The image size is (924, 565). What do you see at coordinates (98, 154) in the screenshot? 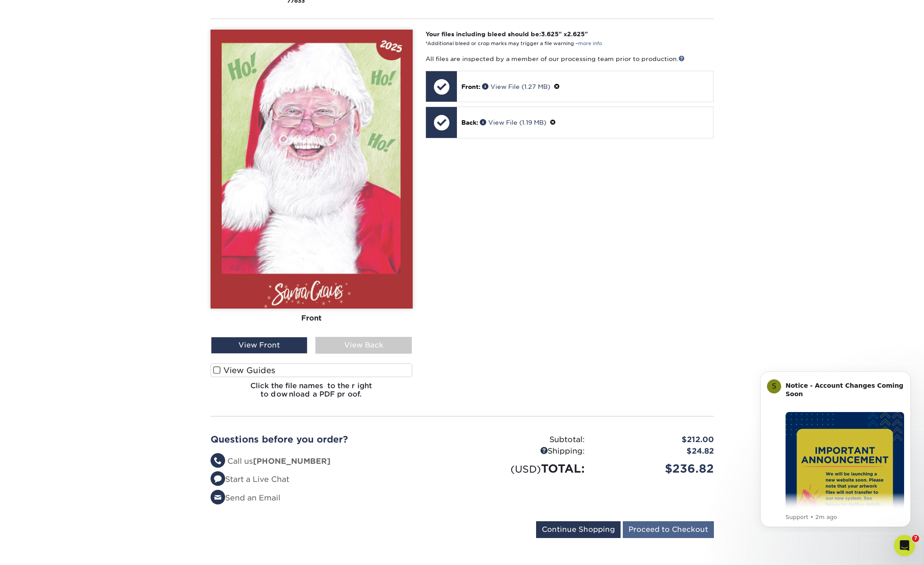
I see `p: Message from Support, sent 2m ago` at bounding box center [98, 154].